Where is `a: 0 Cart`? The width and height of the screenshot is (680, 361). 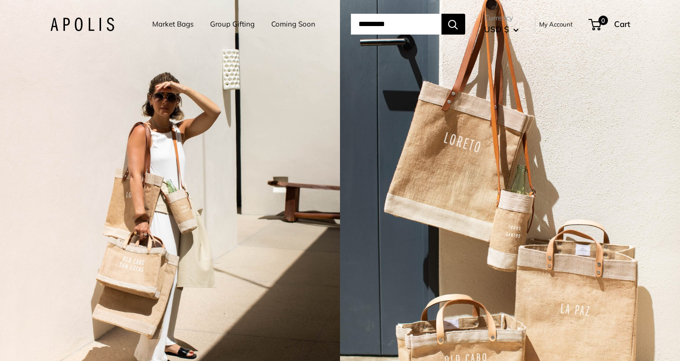
a: 0 Cart is located at coordinates (610, 24).